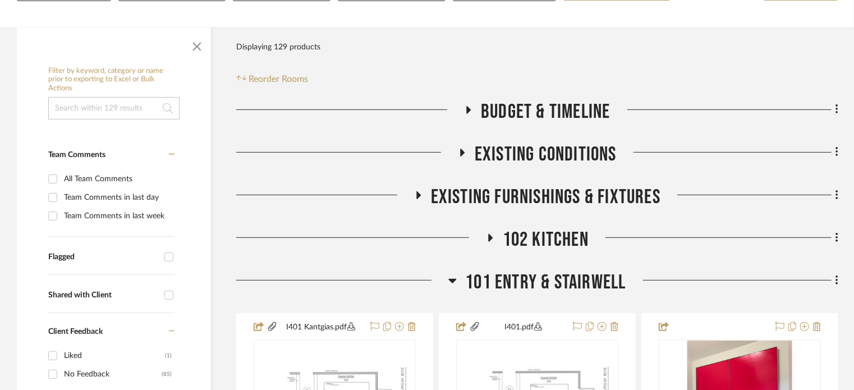 This screenshot has width=854, height=390. What do you see at coordinates (114, 356) in the screenshot?
I see `div: Liked` at bounding box center [114, 356].